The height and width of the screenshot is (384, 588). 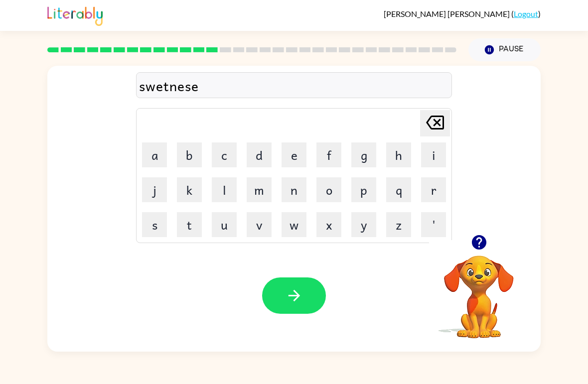 What do you see at coordinates (154, 224) in the screenshot?
I see `button: s` at bounding box center [154, 224].